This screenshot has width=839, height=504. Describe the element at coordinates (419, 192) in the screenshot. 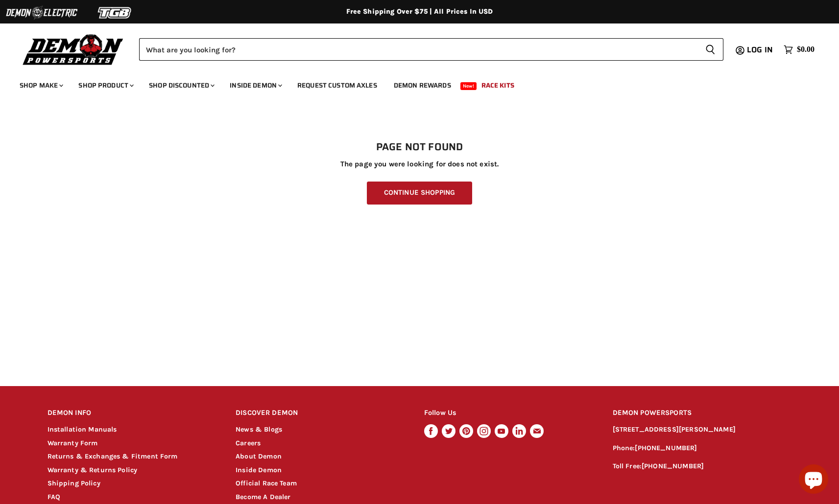

I see `a: Continue Shopping` at that location.